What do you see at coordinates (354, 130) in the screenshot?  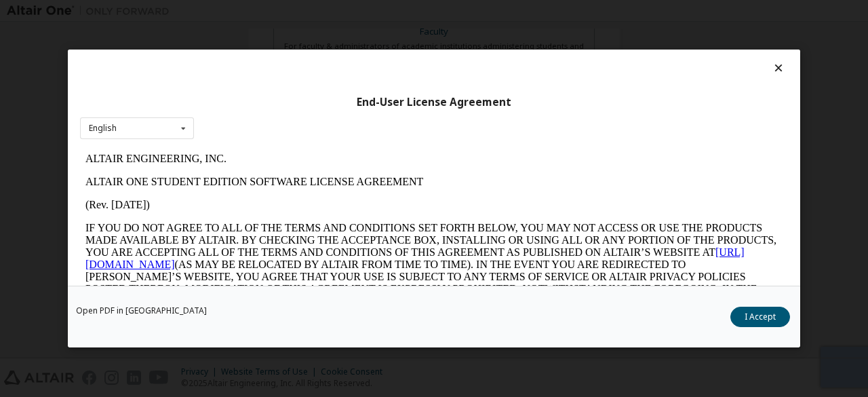 I see `p: IF YOU DO NOT AGREE TO ALL OF THE TERMS AND CONDITIONS SET FORTH BELOW, YOU MAY NOT ACCESS OR USE...` at bounding box center [354, 130].